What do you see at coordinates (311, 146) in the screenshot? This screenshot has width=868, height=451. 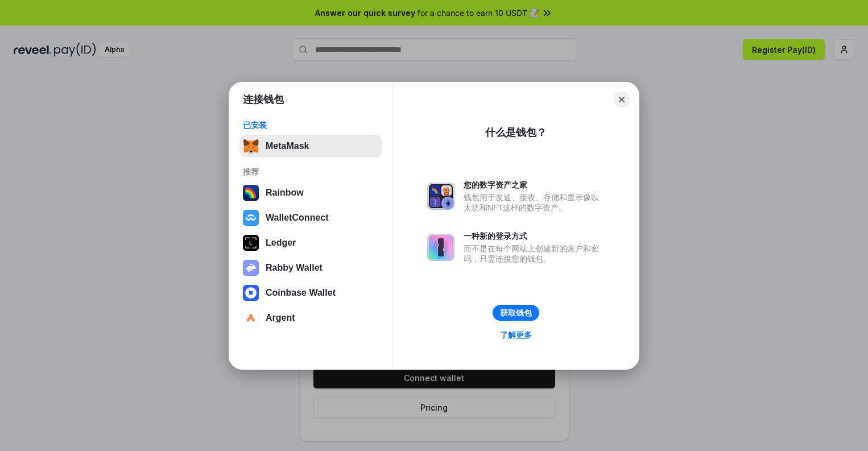 I see `button: MetaMask` at bounding box center [311, 146].